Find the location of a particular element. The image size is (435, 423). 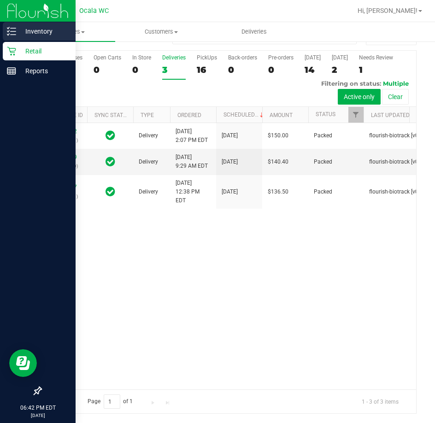

div: Back-orders is located at coordinates (242, 58).